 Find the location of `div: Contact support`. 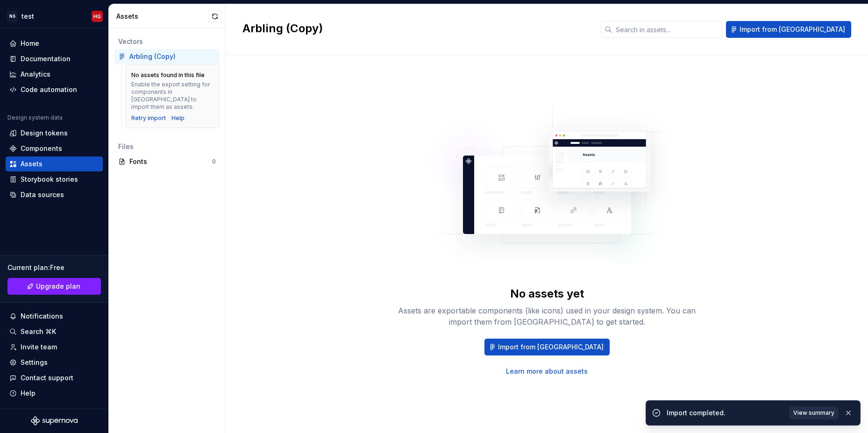

div: Contact support is located at coordinates (47, 378).